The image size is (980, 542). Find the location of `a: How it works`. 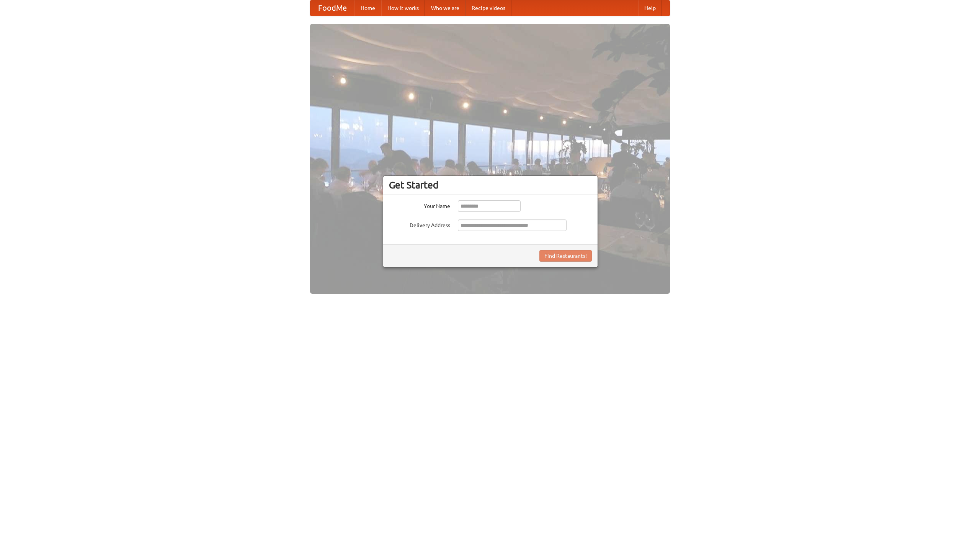

a: How it works is located at coordinates (403, 8).